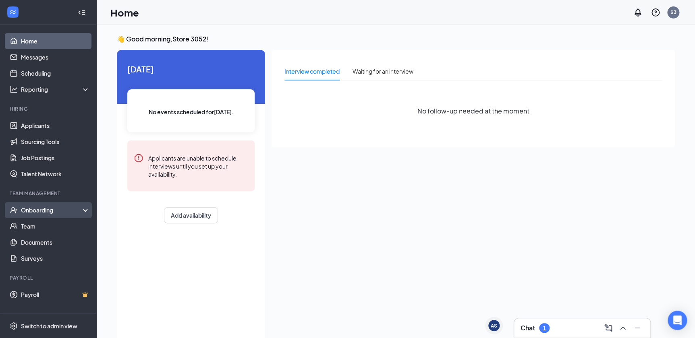 Image resolution: width=695 pixels, height=338 pixels. I want to click on button: Minimize, so click(637, 328).